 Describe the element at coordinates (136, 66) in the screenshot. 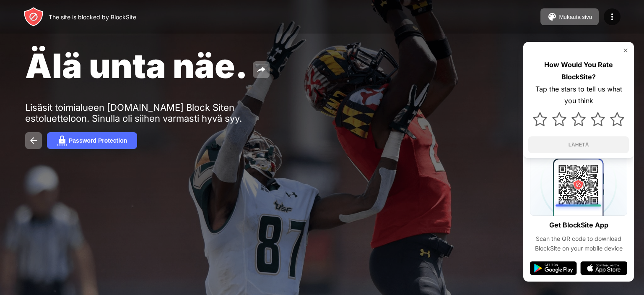

I see `span: Älä unta näe.` at that location.